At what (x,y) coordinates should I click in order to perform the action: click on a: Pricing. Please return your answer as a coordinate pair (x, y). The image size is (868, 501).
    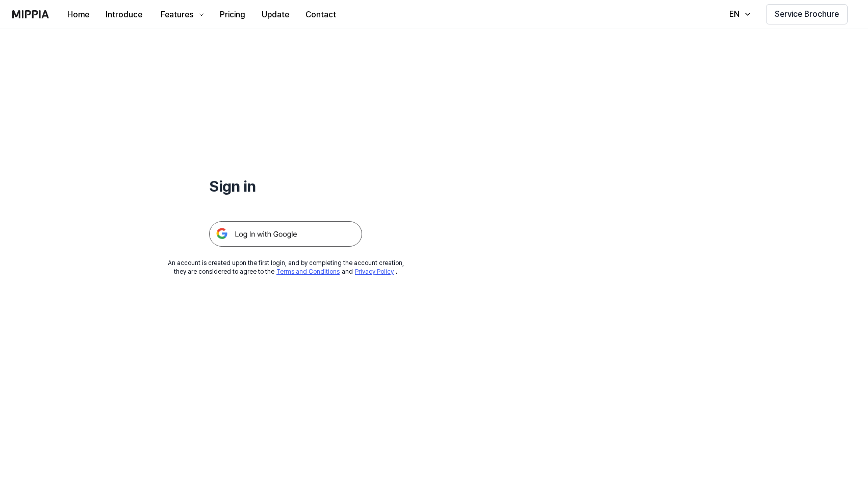
    Looking at the image, I should click on (232, 14).